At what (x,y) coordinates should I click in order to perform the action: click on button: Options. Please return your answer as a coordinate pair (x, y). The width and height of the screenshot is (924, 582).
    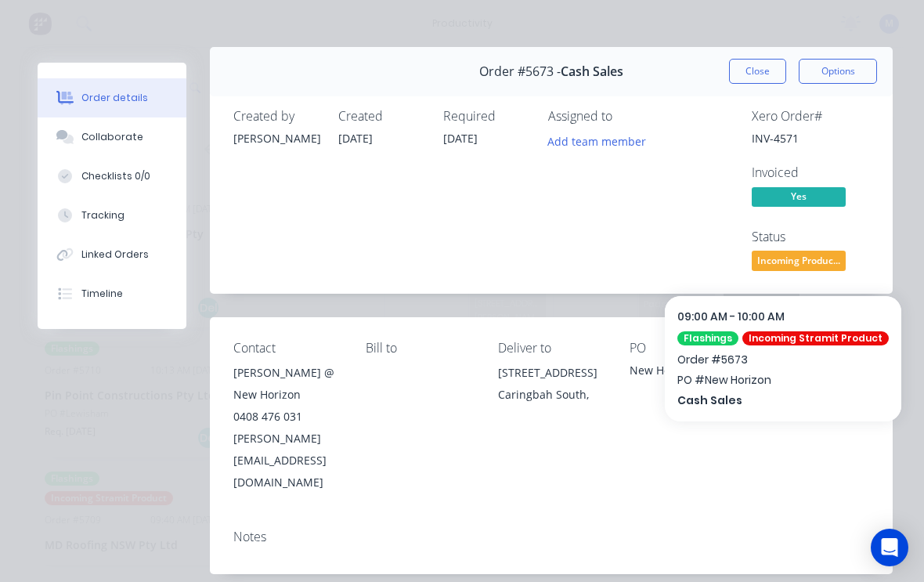
    Looking at the image, I should click on (838, 71).